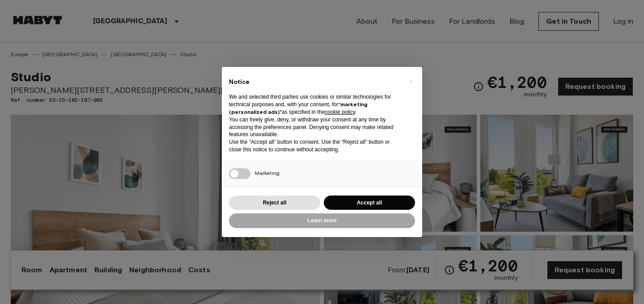 The height and width of the screenshot is (304, 644). I want to click on button: Learn more, so click(322, 221).